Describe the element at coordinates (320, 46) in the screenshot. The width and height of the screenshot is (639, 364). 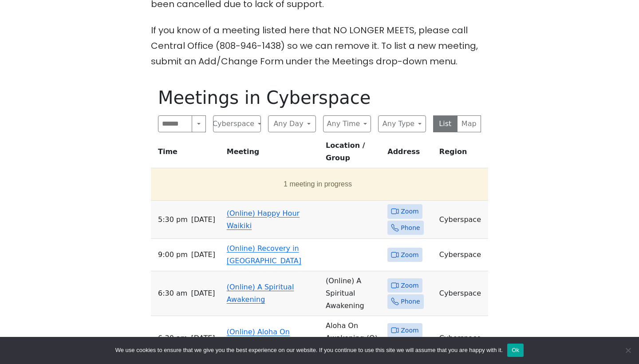
I see `p: If you know of a meeting listed here that NO LONGER MEETS, please call Central Office (808-946-14...` at that location.